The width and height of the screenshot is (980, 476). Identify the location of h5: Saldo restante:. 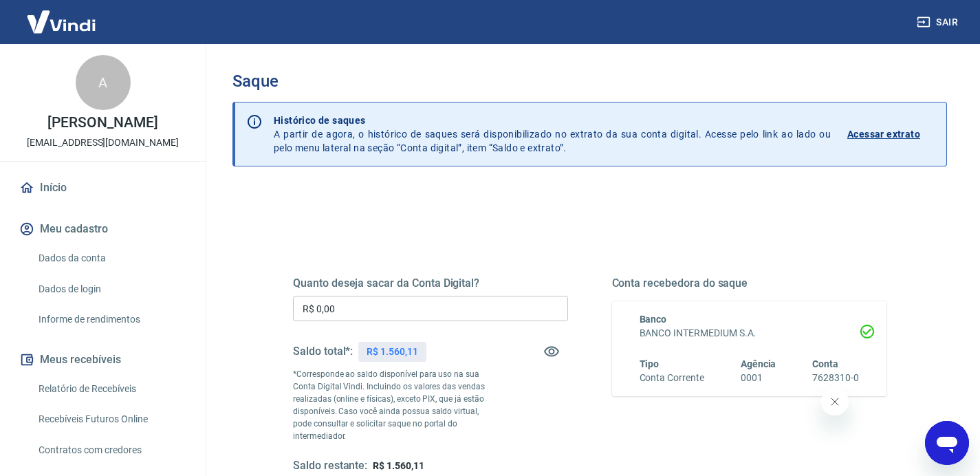
(330, 465).